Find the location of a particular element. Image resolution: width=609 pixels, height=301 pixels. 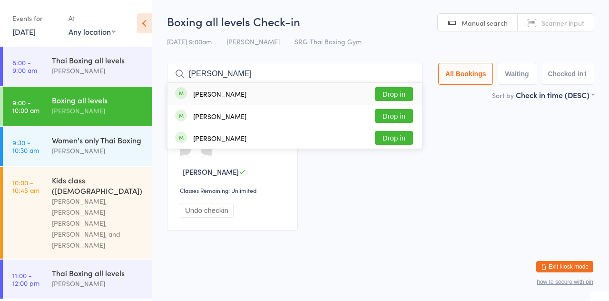

div: Check in time (DESC) is located at coordinates (555, 95).